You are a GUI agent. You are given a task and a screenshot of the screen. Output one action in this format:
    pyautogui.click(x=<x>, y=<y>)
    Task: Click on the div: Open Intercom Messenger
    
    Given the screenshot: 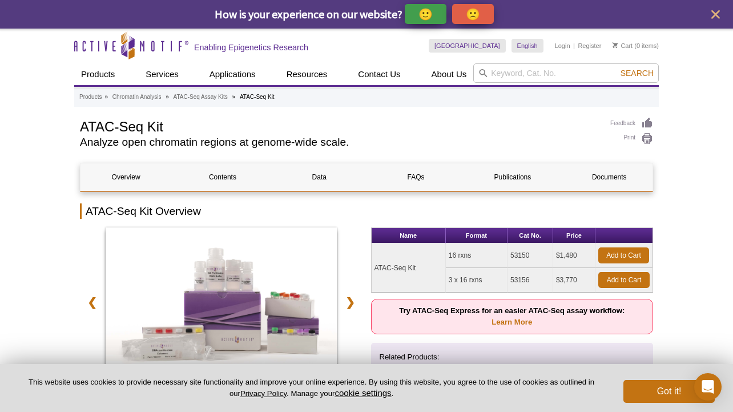 What is the action you would take?
    pyautogui.click(x=708, y=387)
    